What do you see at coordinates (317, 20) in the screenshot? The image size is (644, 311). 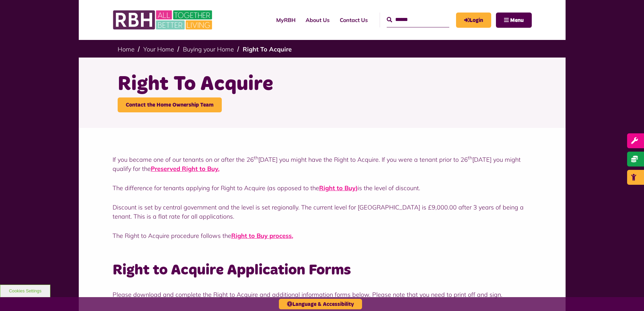 I see `a: About Us` at bounding box center [317, 20].